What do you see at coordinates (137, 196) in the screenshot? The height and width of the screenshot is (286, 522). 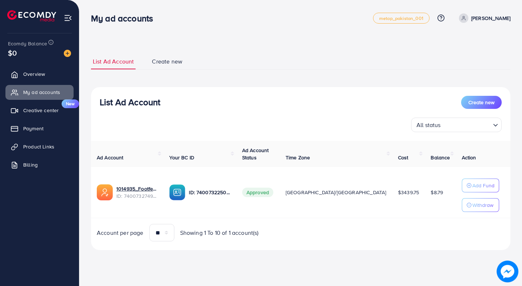 I see `span: ID: 7400732749935558672` at bounding box center [137, 196].